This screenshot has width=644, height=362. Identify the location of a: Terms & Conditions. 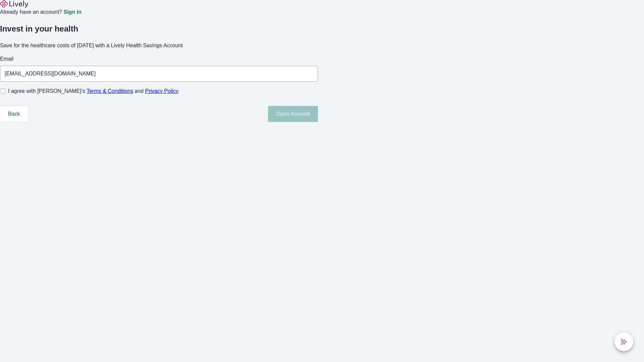
(110, 91).